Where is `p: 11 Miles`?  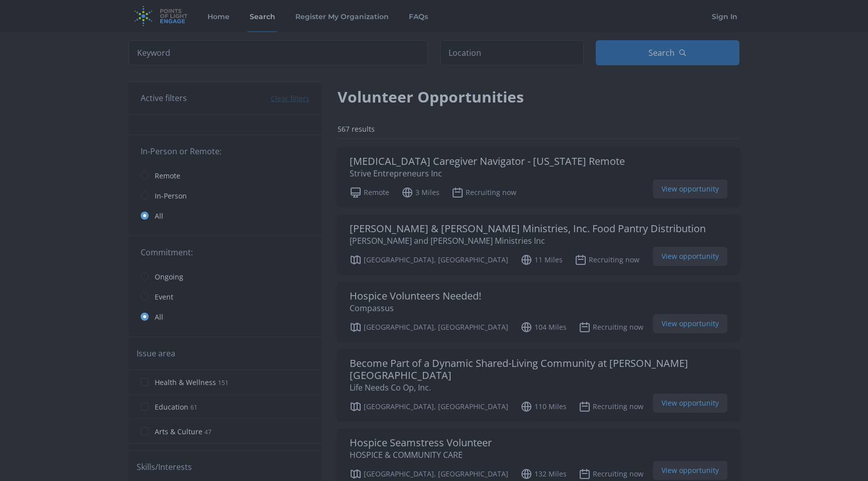 p: 11 Miles is located at coordinates (542, 260).